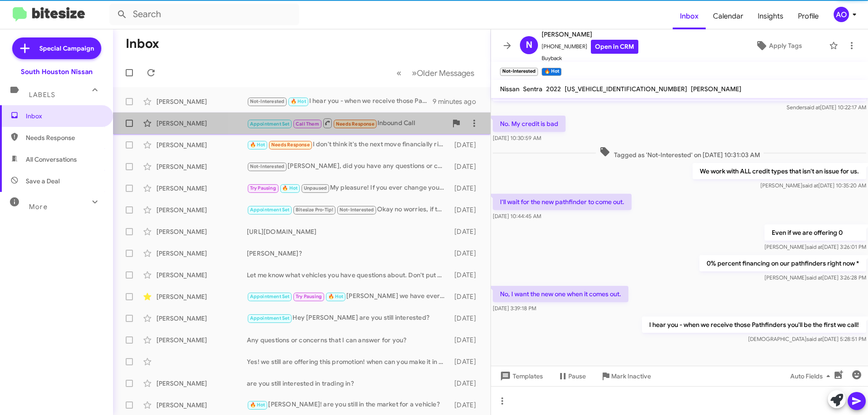 This screenshot has height=415, width=868. I want to click on p: No, I want the new one when it comes out., so click(560, 294).